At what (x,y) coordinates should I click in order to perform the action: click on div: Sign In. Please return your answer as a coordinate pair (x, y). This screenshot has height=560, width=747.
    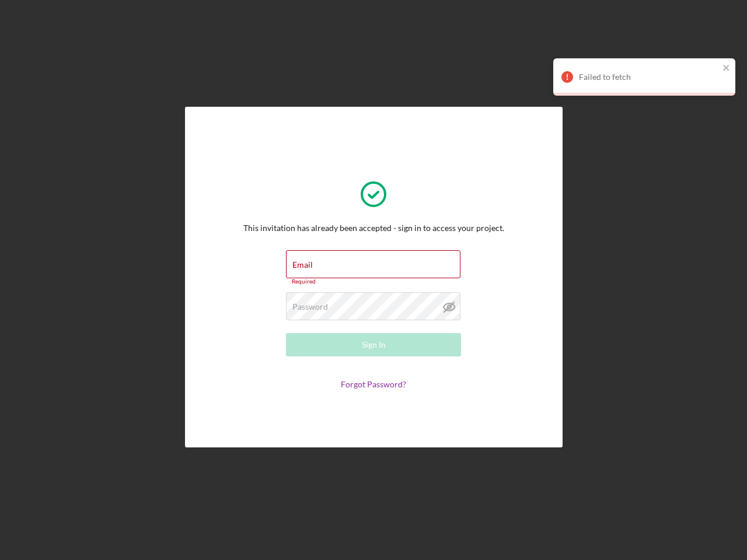
    Looking at the image, I should click on (374, 345).